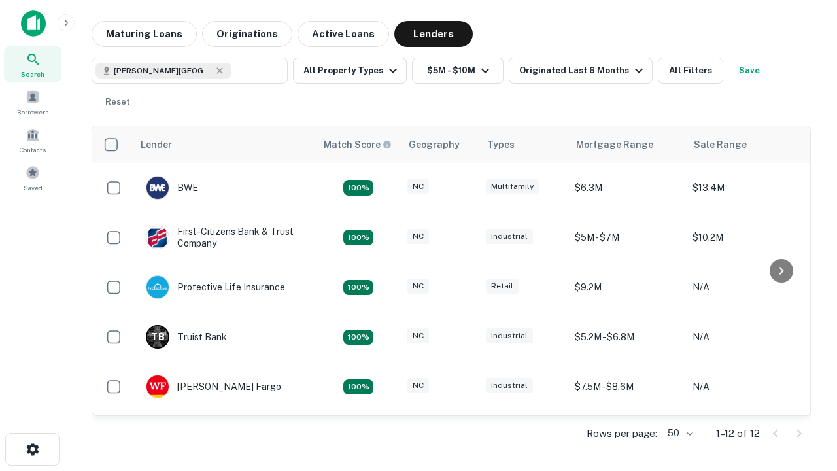 The height and width of the screenshot is (471, 837). I want to click on div: BWE, so click(172, 188).